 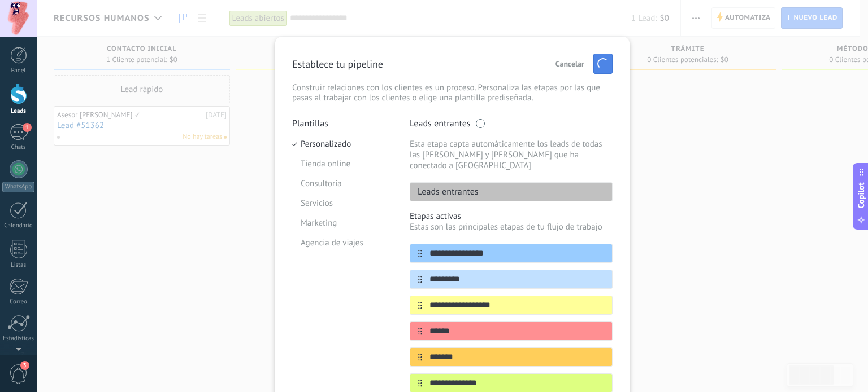 I want to click on span: Copilot, so click(x=861, y=195).